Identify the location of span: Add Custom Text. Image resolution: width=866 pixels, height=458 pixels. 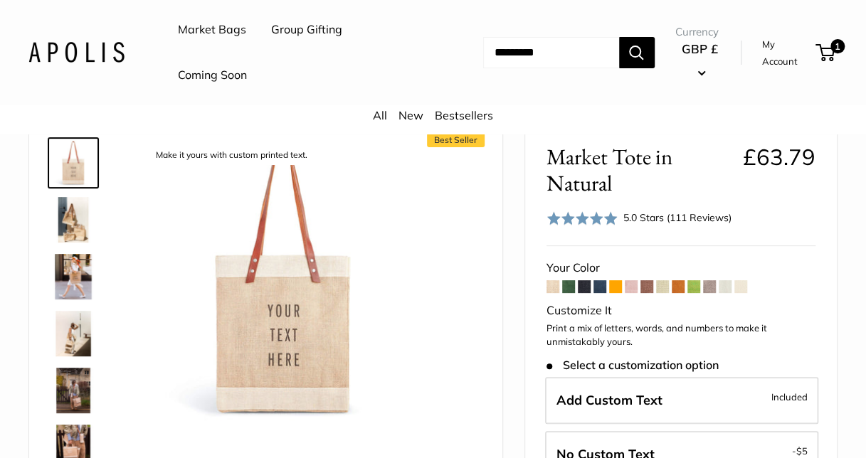
(609, 400).